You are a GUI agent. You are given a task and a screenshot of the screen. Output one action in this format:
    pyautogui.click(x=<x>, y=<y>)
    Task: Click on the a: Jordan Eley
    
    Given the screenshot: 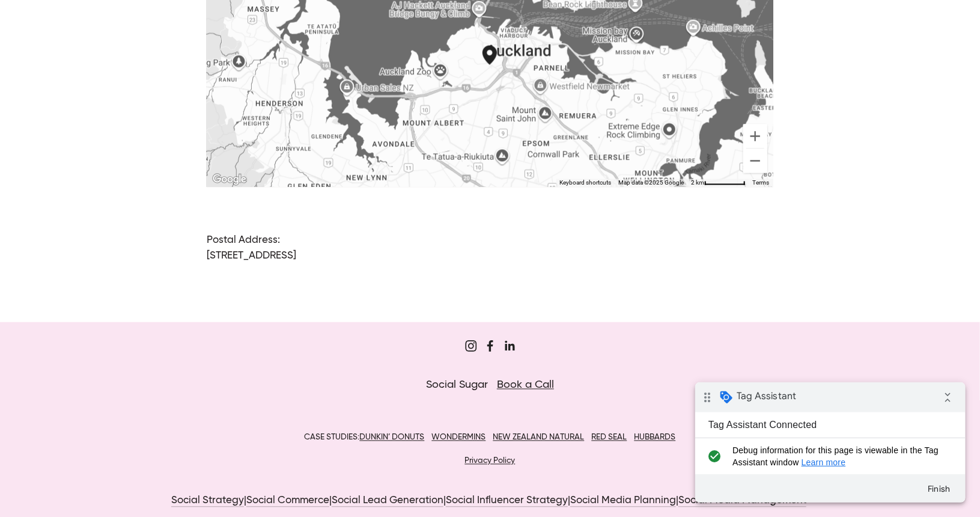 What is the action you would take?
    pyautogui.click(x=509, y=346)
    